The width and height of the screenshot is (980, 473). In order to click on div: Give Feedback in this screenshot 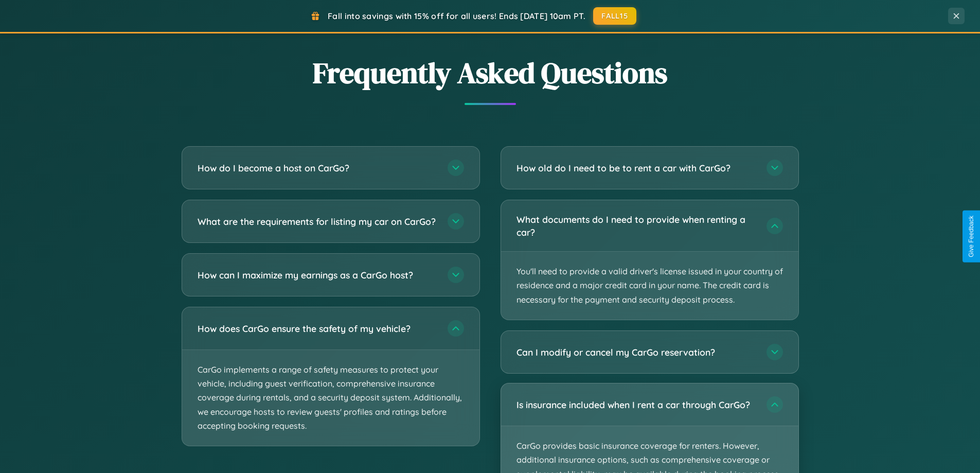, I will do `click(972, 236)`.